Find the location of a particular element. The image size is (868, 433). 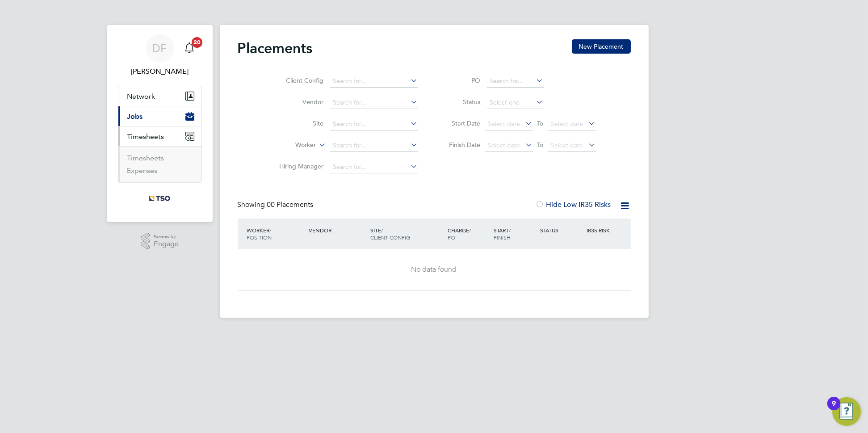

a: Powered byEngage is located at coordinates (159, 241).